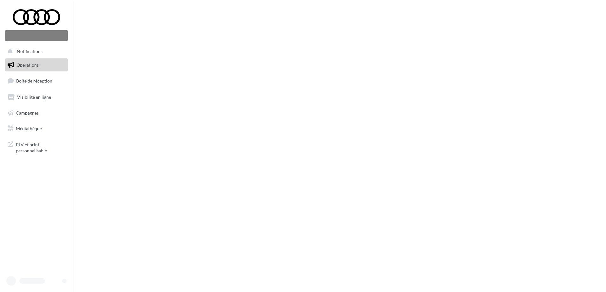 The height and width of the screenshot is (292, 606). What do you see at coordinates (36, 81) in the screenshot?
I see `a: Boîte de réception` at bounding box center [36, 81].